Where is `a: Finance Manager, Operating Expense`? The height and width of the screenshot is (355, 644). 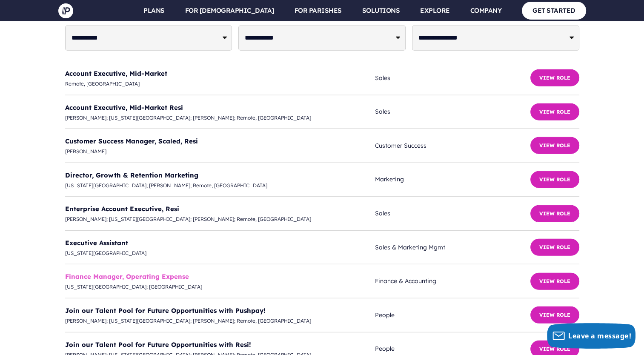
a: Finance Manager, Operating Expense is located at coordinates (127, 276).